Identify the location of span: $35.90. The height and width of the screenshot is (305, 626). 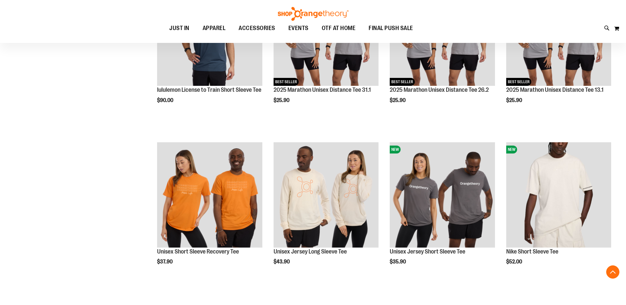
(398, 262).